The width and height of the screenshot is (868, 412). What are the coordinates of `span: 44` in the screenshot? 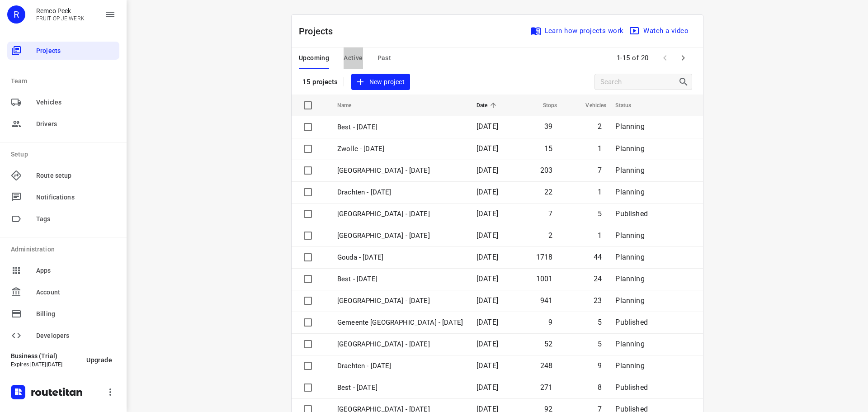 It's located at (598, 257).